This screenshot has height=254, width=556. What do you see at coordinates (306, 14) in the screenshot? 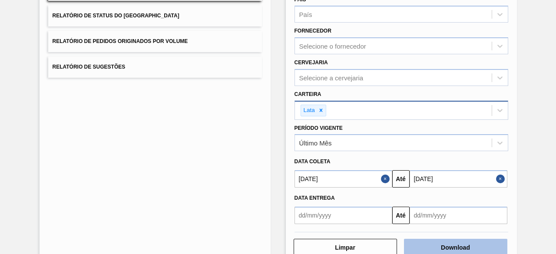
I see `div: País` at bounding box center [306, 14].